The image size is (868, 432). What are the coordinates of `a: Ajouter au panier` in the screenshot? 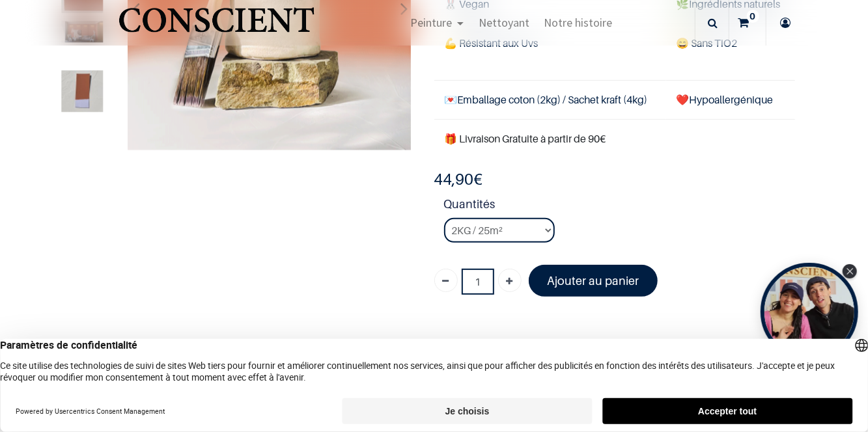 It's located at (593, 280).